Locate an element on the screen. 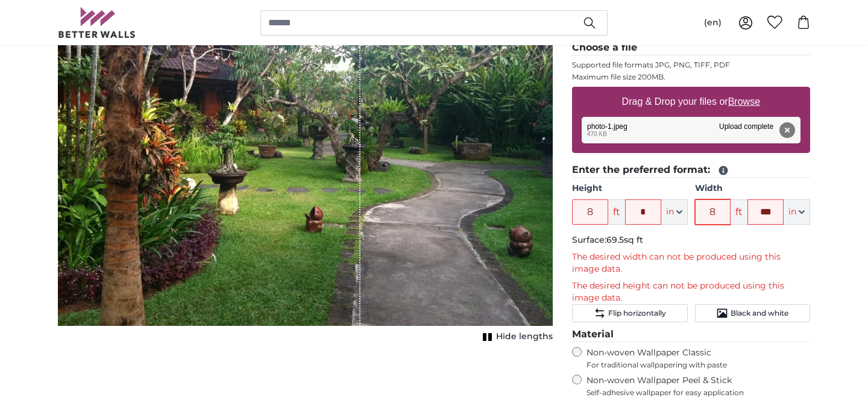 Image resolution: width=868 pixels, height=403 pixels. legend: Material is located at coordinates (691, 334).